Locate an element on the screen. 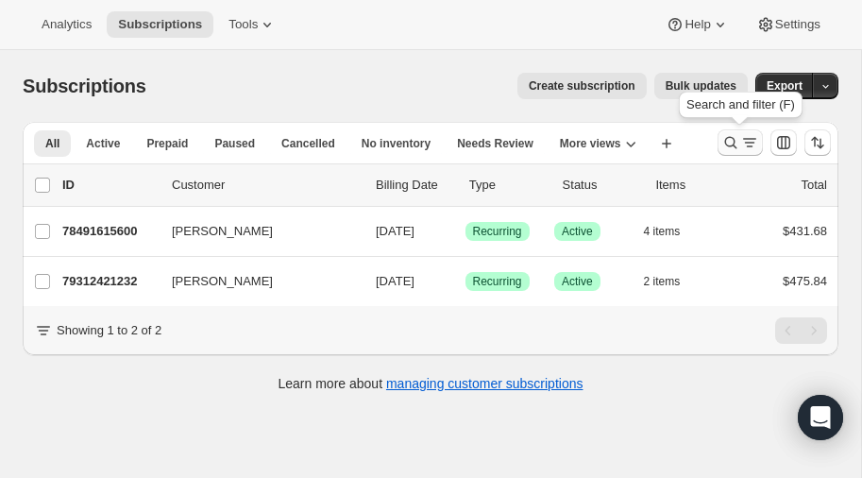  span: Analytics is located at coordinates (66, 25).